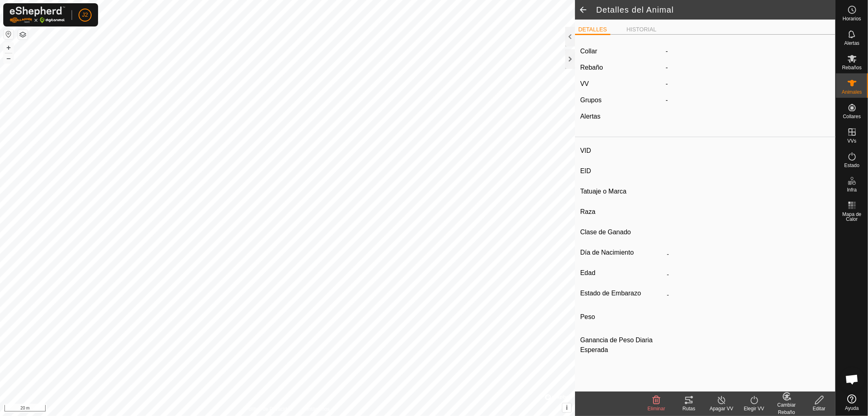 The height and width of the screenshot is (416, 868). I want to click on span: Infra, so click(852, 190).